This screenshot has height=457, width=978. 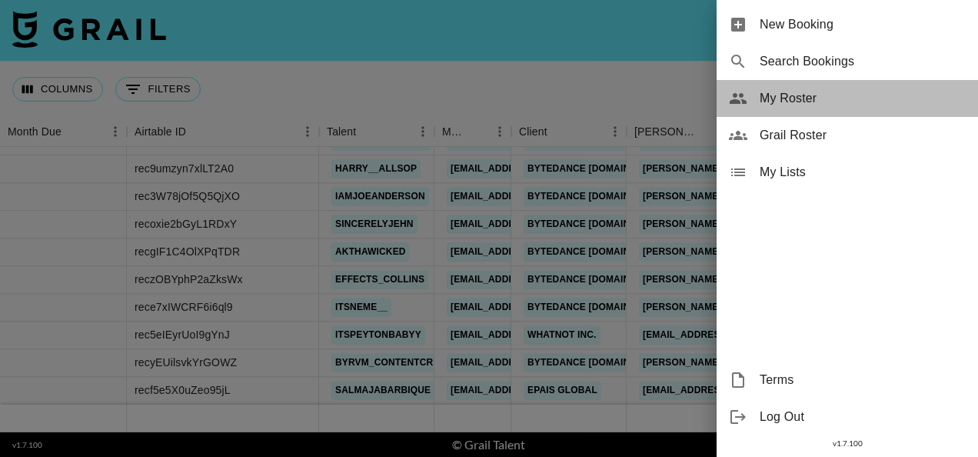 I want to click on span: Terms, so click(x=863, y=380).